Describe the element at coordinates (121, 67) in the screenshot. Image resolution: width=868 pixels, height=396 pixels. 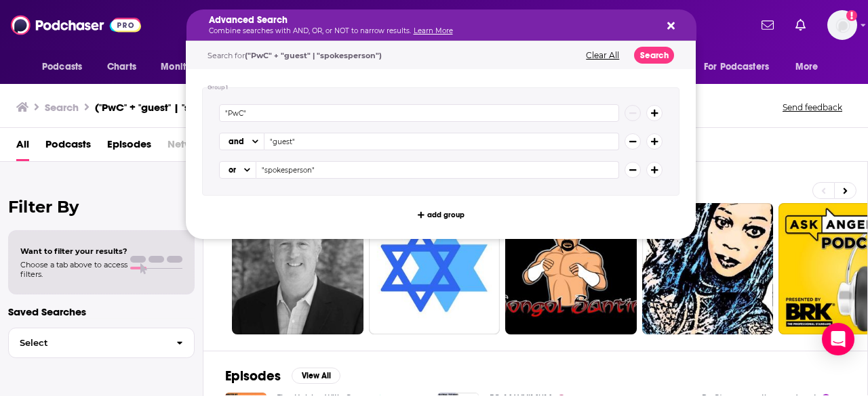
I see `a: Charts` at that location.